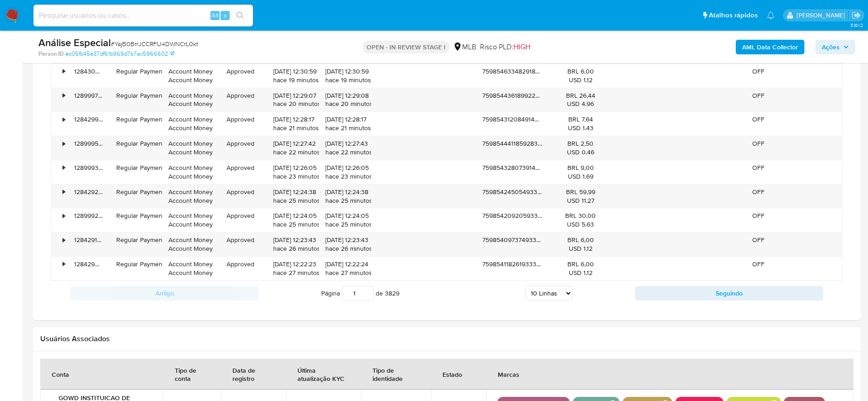 Image resolution: width=868 pixels, height=401 pixels. Describe the element at coordinates (857, 25) in the screenshot. I see `span: 3.161.2` at that location.